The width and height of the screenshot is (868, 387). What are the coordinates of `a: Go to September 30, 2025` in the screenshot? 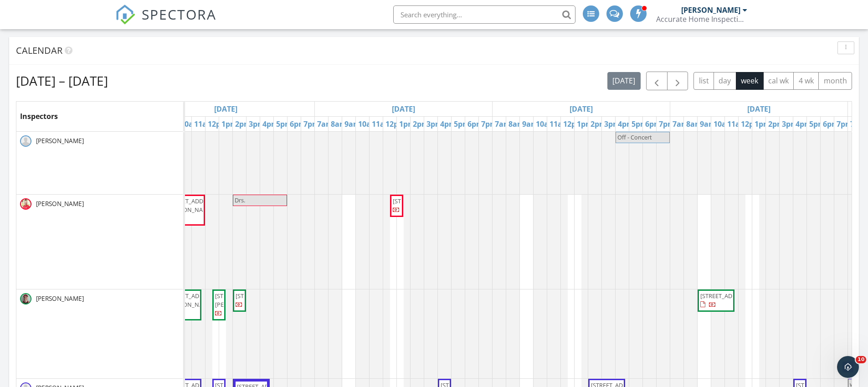 It's located at (226, 109).